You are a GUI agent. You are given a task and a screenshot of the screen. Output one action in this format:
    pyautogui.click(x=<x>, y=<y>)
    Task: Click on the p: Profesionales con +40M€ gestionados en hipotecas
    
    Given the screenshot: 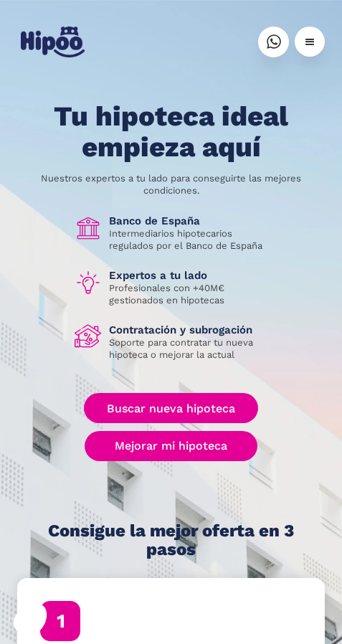 What is the action you would take?
    pyautogui.click(x=188, y=294)
    